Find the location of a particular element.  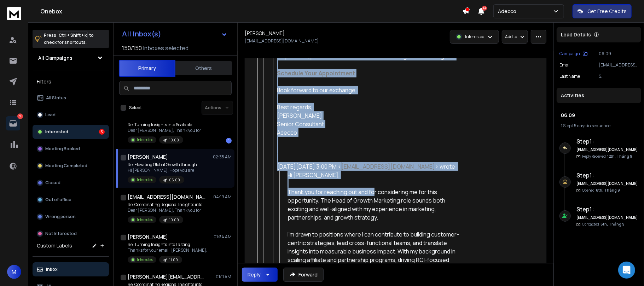

p: 02:35 AM is located at coordinates (222, 157).